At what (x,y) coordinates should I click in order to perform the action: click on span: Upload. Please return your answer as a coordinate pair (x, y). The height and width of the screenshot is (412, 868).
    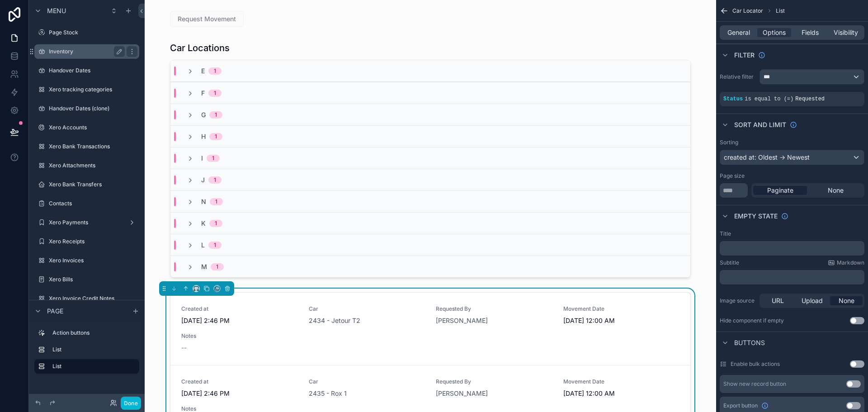
    Looking at the image, I should click on (812, 301).